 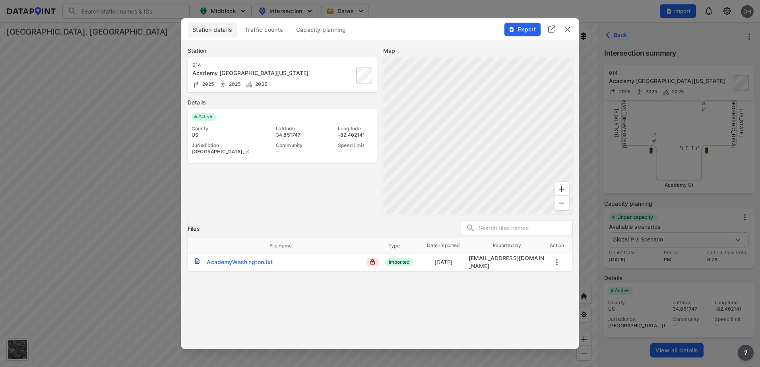 I want to click on th: Imported by, so click(x=507, y=246).